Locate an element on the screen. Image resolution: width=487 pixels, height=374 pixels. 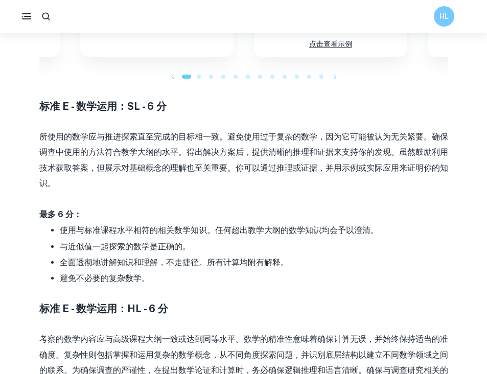
font: 避免不必要的复杂数学。 is located at coordinates (105, 278).